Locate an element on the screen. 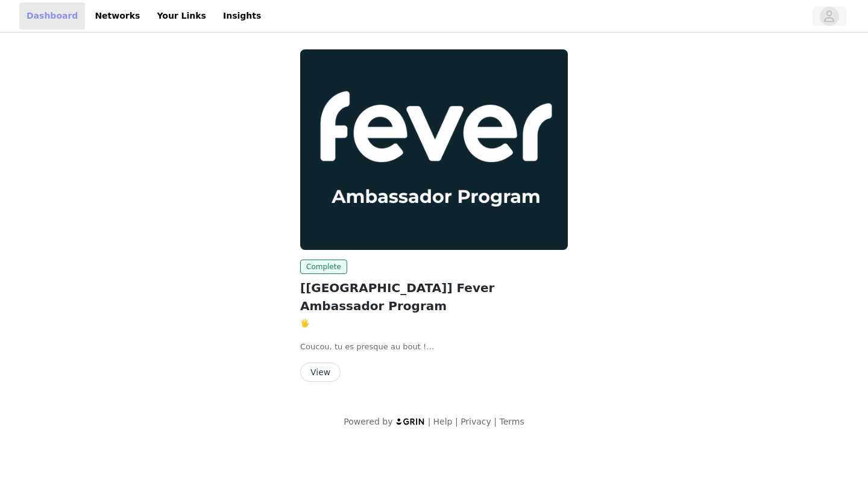 This screenshot has width=868, height=489. a: View is located at coordinates (320, 373).